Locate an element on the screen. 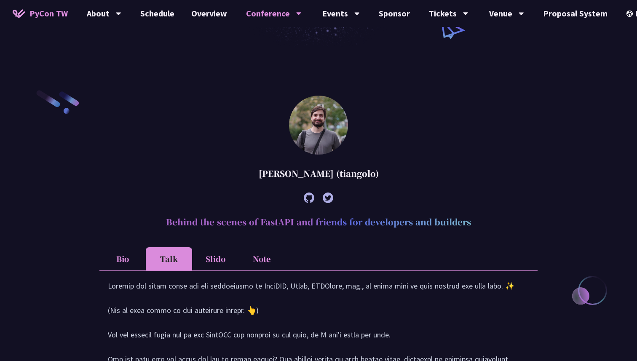 The height and width of the screenshot is (361, 637). img: Locale Icon is located at coordinates (630, 13).